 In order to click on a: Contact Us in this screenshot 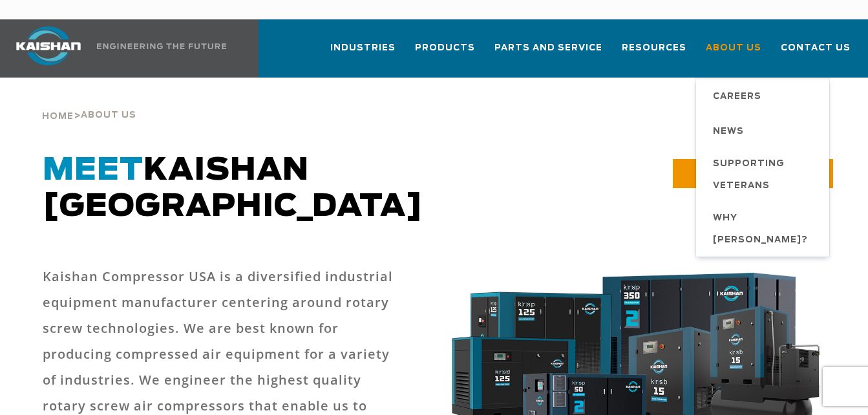, I will do `click(816, 53)`.